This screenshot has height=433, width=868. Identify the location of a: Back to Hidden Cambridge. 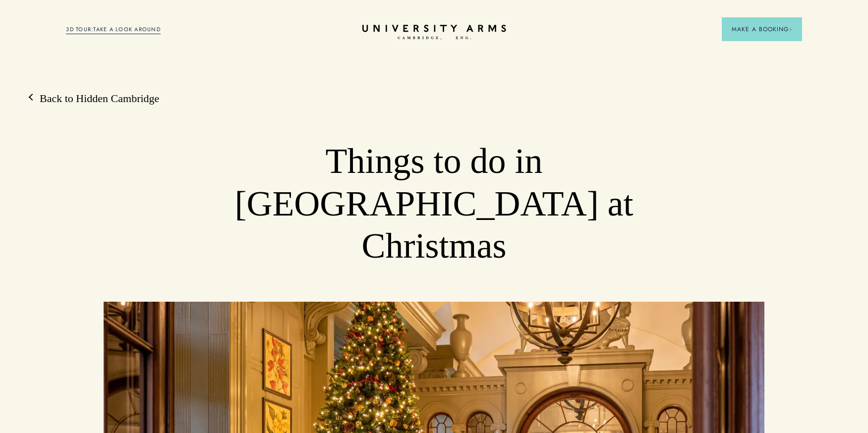
(94, 99).